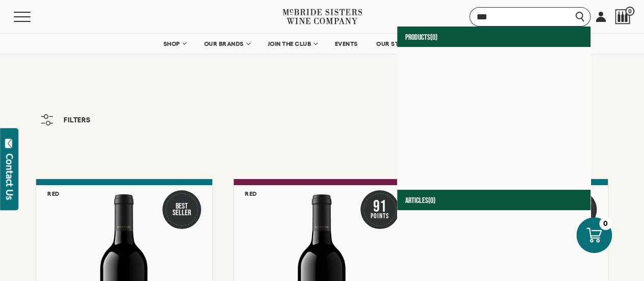  Describe the element at coordinates (224, 43) in the screenshot. I see `span: OUR BRANDS` at that location.